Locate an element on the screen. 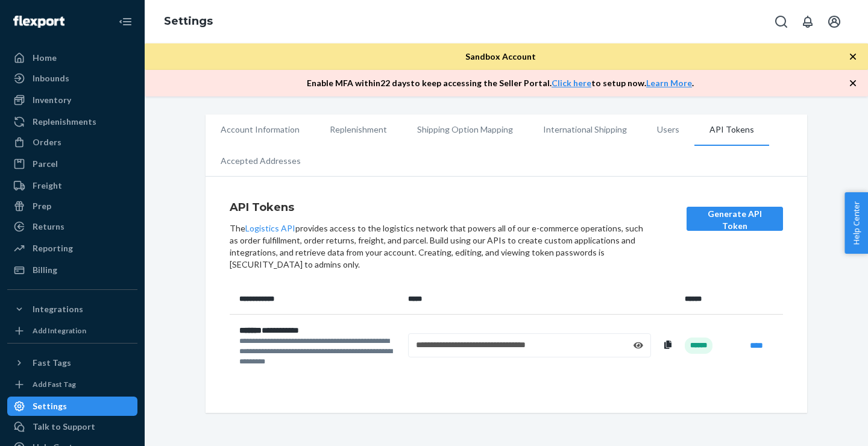  img: Flexport logo is located at coordinates (39, 22).